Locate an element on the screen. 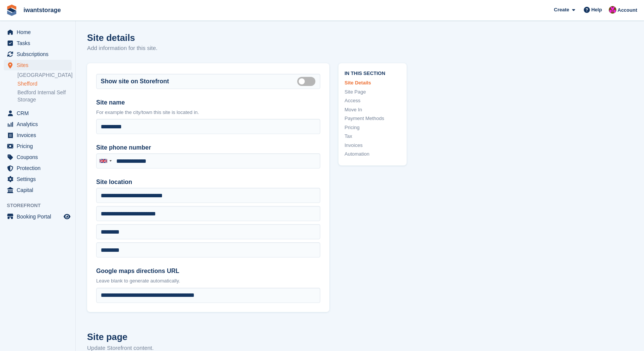 This screenshot has height=351, width=644. label: Show site on Storefront is located at coordinates (135, 81).